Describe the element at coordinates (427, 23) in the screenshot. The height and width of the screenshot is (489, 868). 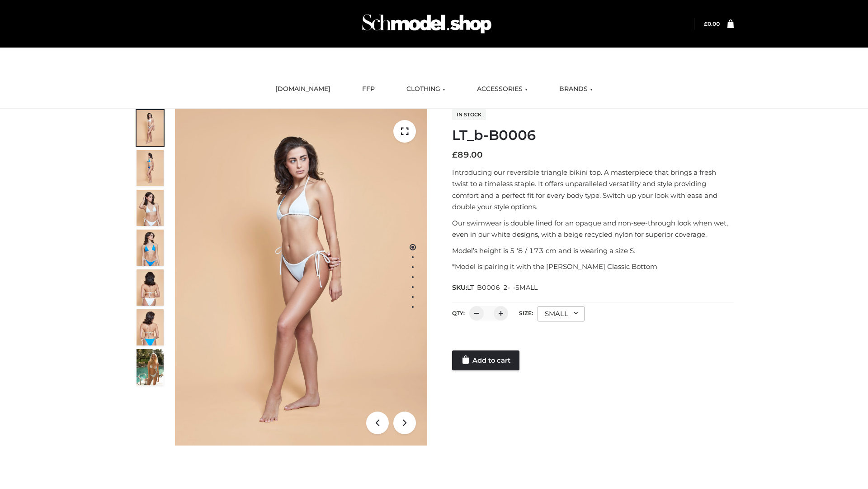
I see `a: Schmodel Admin 964` at that location.